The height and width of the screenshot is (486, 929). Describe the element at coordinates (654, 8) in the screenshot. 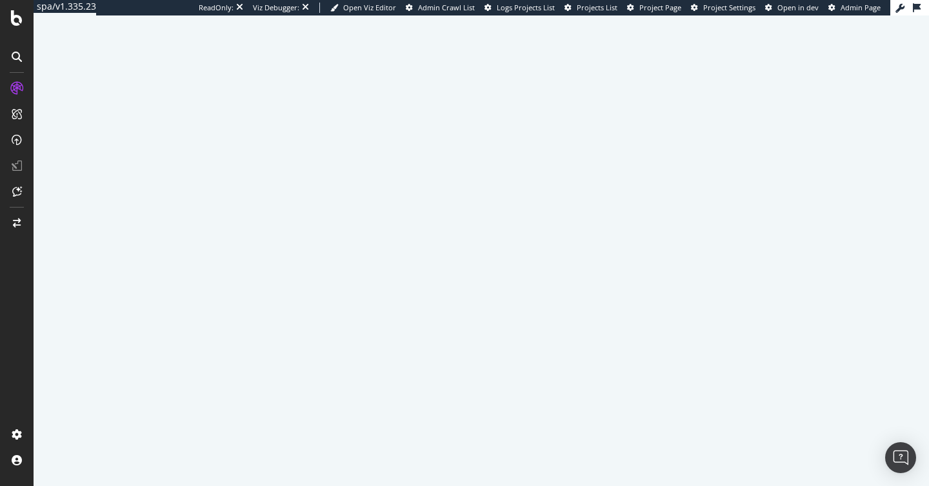

I see `a: Project Page` at that location.